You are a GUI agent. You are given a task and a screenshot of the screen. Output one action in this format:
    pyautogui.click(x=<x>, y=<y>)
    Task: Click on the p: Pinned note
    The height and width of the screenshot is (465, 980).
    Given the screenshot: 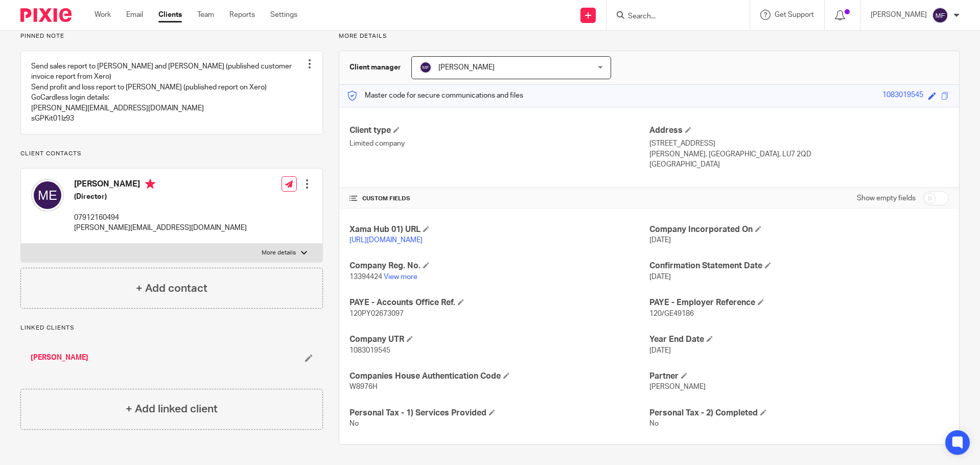 What is the action you would take?
    pyautogui.click(x=172, y=36)
    